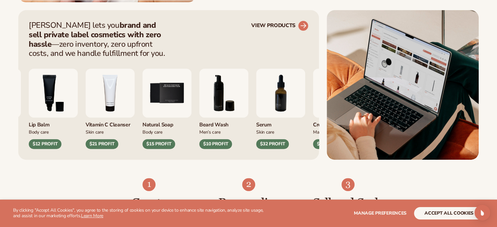  I want to click on div: 5 / 9, so click(167, 109).